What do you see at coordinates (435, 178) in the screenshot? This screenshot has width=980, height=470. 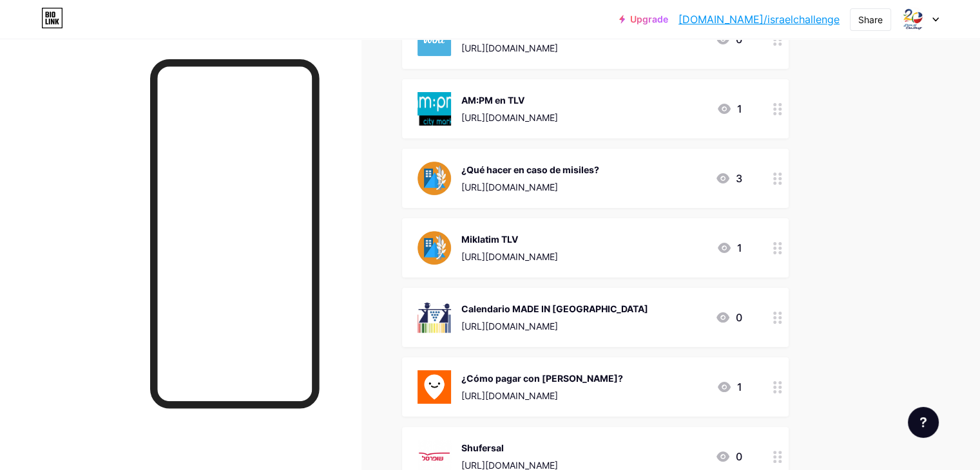 I see `img: ¿Qué hacer en caso de misiles?` at bounding box center [435, 178].